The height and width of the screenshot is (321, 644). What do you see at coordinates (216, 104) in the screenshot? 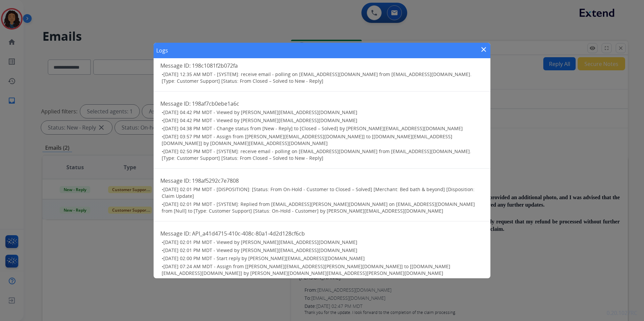
I see `span: 198af7cb0ebe1a6c` at bounding box center [216, 104].